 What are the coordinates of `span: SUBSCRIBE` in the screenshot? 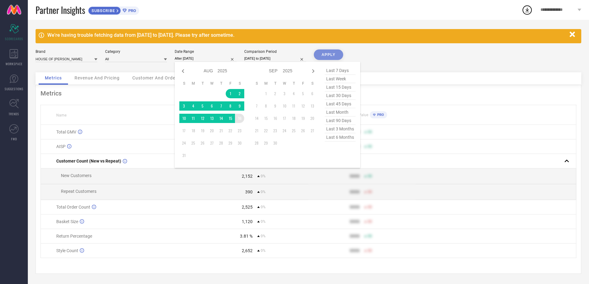 It's located at (102, 11).